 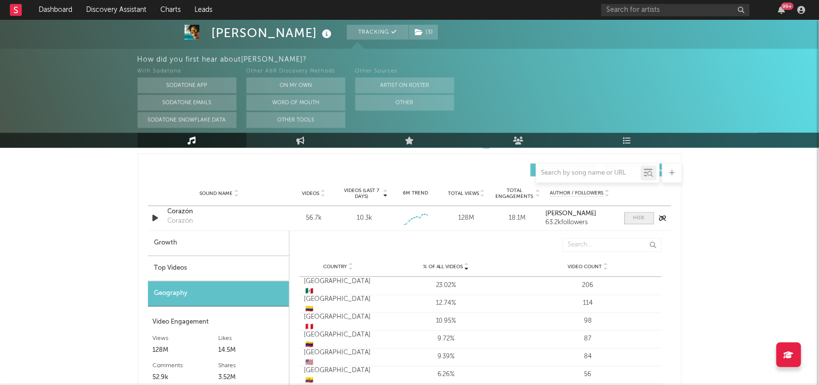 I want to click on div: 9.39%, so click(x=446, y=357).